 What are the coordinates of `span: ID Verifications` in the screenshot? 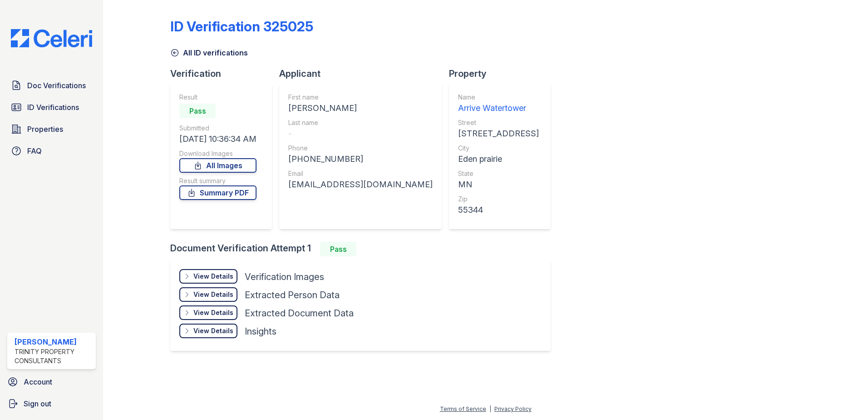 It's located at (53, 107).